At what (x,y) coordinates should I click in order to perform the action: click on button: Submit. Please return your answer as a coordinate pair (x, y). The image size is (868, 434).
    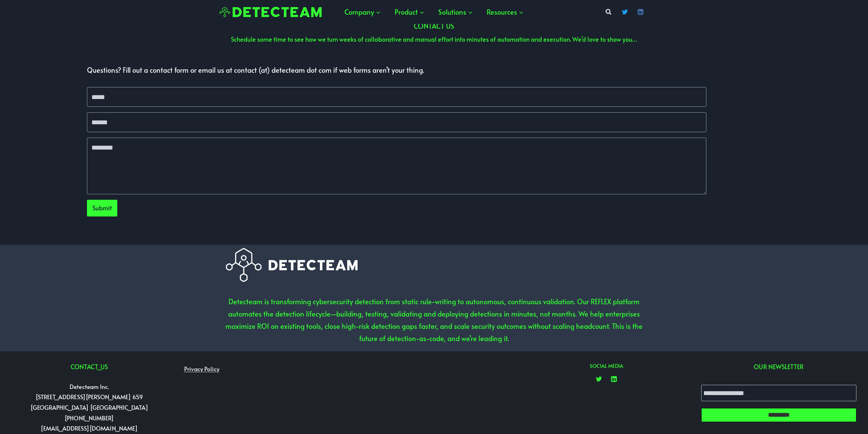
    Looking at the image, I should click on (102, 208).